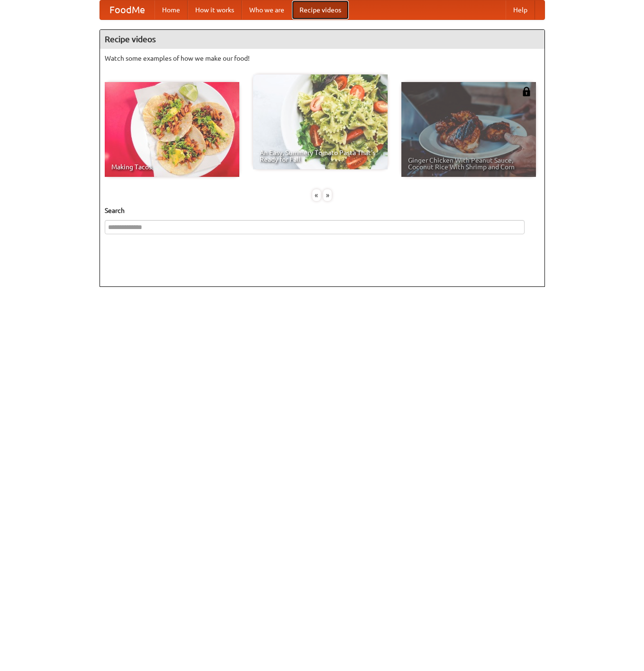 The width and height of the screenshot is (644, 671). Describe the element at coordinates (321, 122) in the screenshot. I see `a: An Easy, Summery Tomato Pasta That's Ready for Fall` at that location.